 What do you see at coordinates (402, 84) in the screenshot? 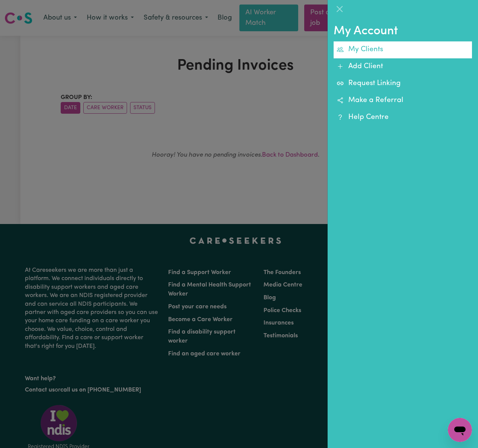
I see `a: Request Linking` at bounding box center [402, 84].